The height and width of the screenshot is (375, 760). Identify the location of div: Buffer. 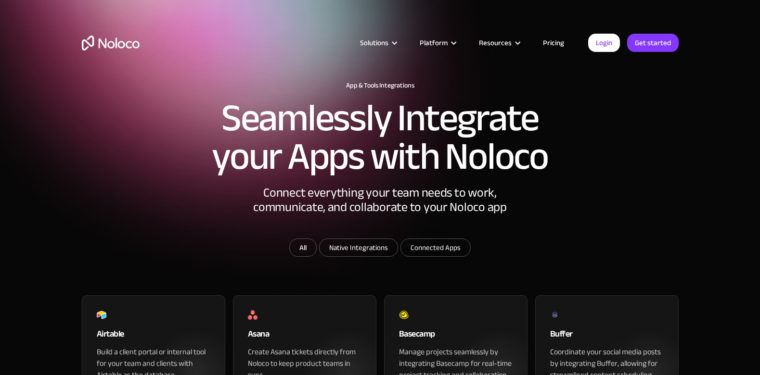
(607, 337).